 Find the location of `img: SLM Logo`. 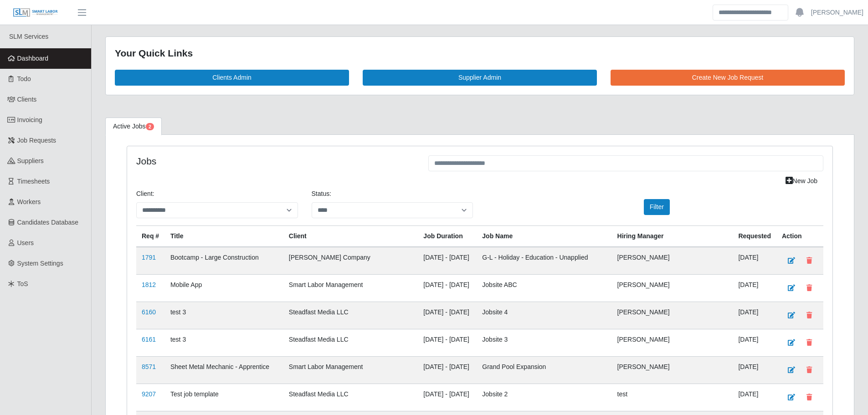

img: SLM Logo is located at coordinates (35, 13).